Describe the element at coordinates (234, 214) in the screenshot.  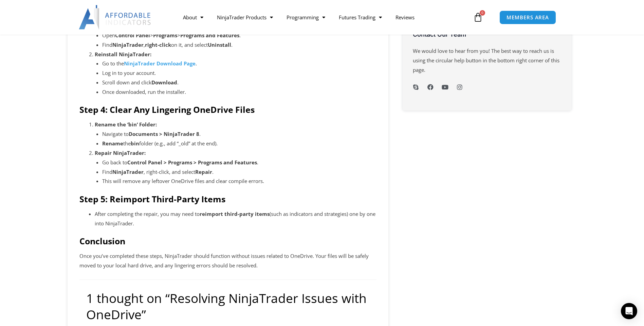
I see `strong: reimport third-party items` at that location.